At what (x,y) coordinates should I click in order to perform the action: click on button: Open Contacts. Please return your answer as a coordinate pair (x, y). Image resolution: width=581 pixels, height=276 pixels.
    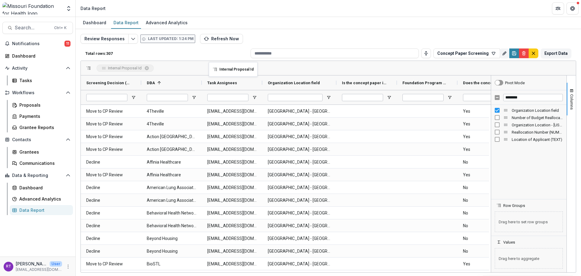
    Looking at the image, I should click on (38, 139).